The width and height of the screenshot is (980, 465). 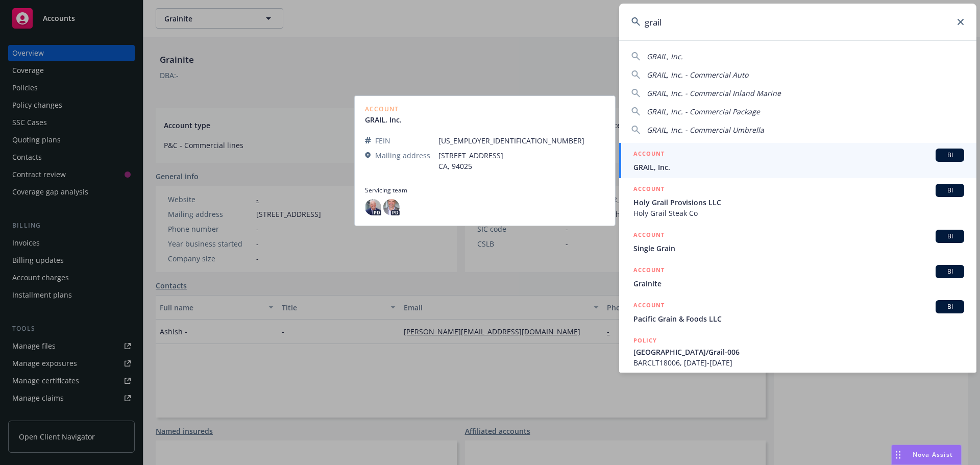 What do you see at coordinates (714, 93) in the screenshot?
I see `span: GRAIL, Inc. - Commercial Inland Marine` at bounding box center [714, 93].